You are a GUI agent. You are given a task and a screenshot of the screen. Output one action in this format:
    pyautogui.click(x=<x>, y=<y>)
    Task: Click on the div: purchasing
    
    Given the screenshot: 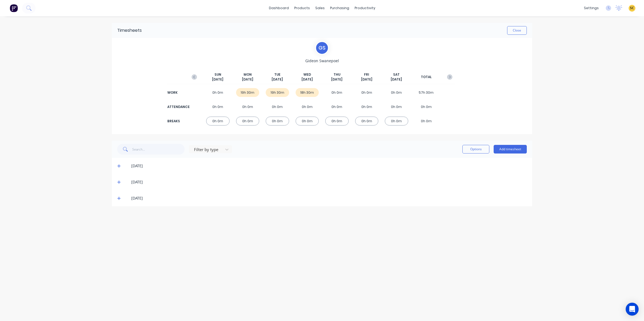 What is the action you would take?
    pyautogui.click(x=339, y=8)
    